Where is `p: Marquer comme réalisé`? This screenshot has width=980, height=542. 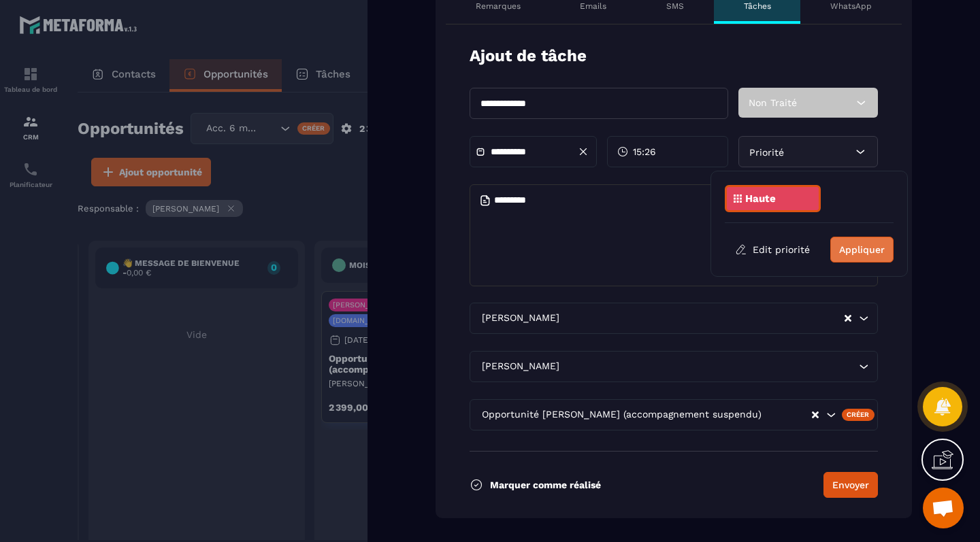 p: Marquer comme réalisé is located at coordinates (545, 485).